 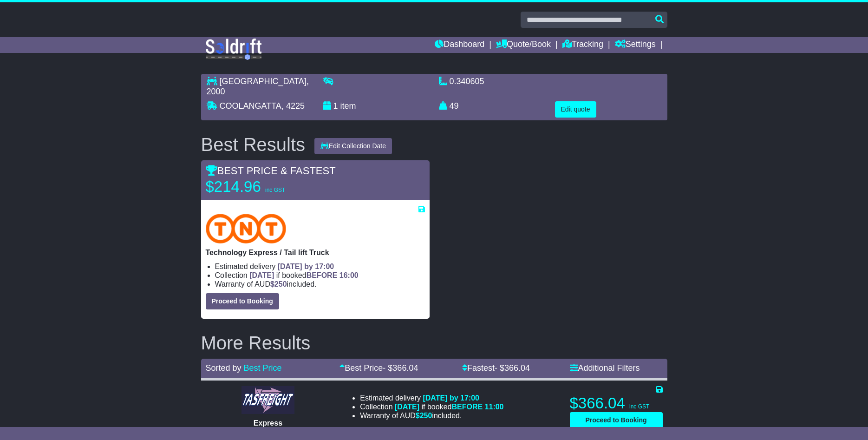 What do you see at coordinates (523, 45) in the screenshot?
I see `a: Quote/Book` at bounding box center [523, 45].